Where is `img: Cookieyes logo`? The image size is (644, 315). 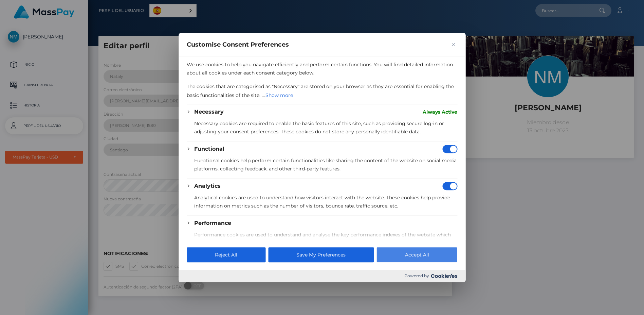 img: Cookieyes logo is located at coordinates (444, 275).